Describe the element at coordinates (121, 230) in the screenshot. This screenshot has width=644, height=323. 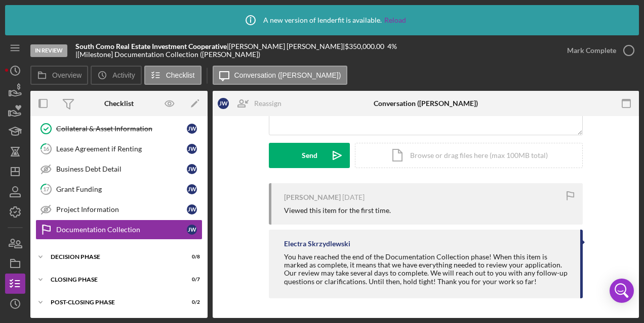
I see `div: Documentation Collection` at that location.